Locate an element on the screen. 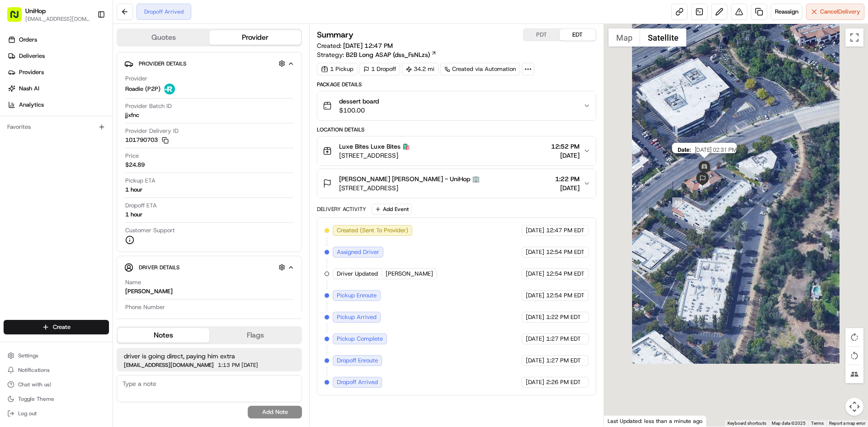  div: 1 Pickup is located at coordinates (337, 69).